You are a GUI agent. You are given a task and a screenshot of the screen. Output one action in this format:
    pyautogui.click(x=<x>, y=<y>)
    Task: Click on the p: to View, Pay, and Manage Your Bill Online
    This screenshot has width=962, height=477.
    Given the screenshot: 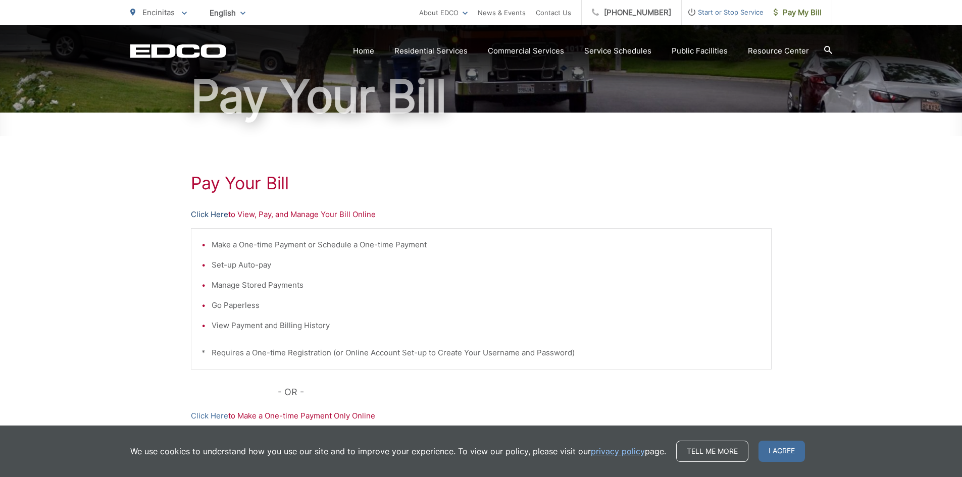 What is the action you would take?
    pyautogui.click(x=481, y=215)
    